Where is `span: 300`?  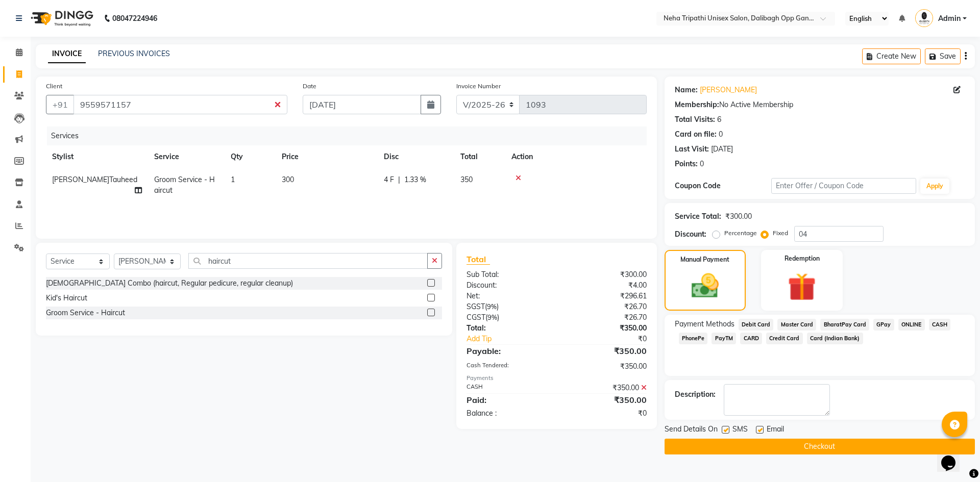 span: 300 is located at coordinates (288, 179).